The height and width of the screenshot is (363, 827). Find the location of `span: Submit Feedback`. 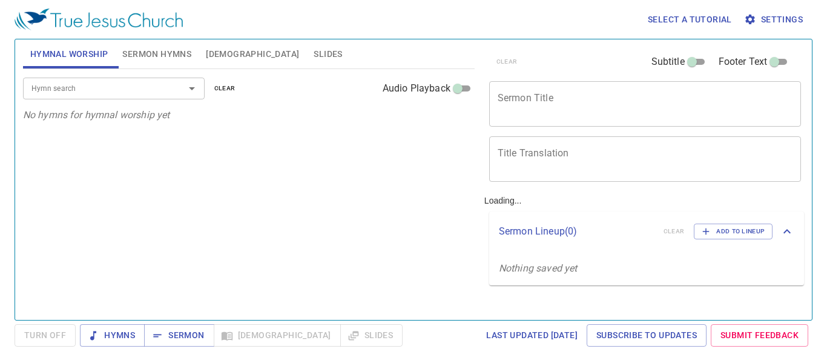

span: Submit Feedback is located at coordinates (760, 335).